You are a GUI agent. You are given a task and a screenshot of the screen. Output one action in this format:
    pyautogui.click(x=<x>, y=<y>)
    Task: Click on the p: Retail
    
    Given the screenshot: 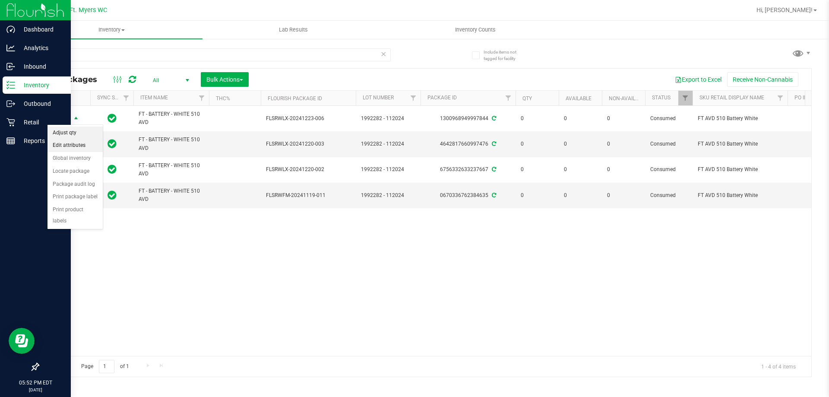 What is the action you would take?
    pyautogui.click(x=41, y=122)
    